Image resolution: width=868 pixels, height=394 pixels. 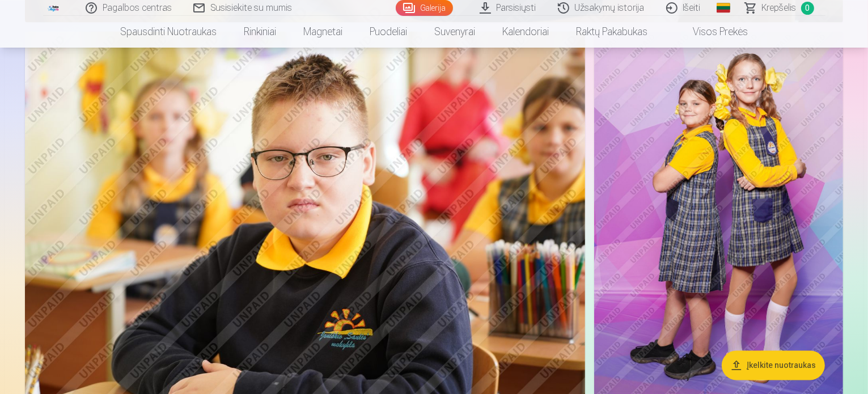 What do you see at coordinates (454, 32) in the screenshot?
I see `a: Suvenyrai` at bounding box center [454, 32].